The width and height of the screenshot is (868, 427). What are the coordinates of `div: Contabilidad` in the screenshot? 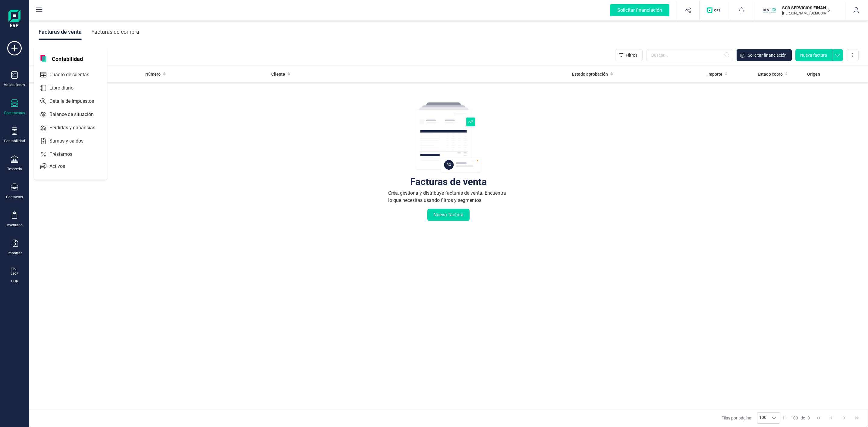 It's located at (15, 141).